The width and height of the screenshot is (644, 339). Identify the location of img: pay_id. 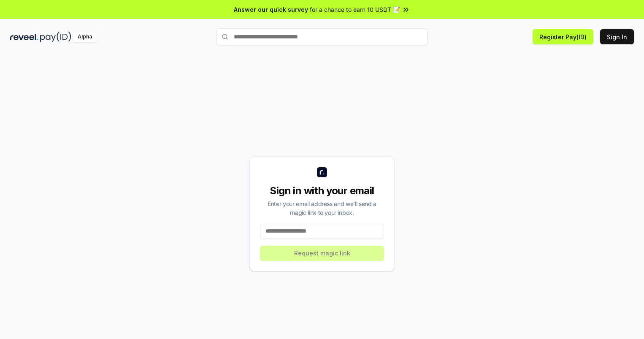
(56, 36).